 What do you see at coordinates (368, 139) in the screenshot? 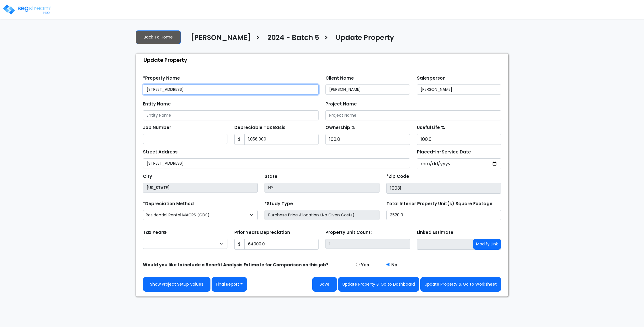
I see `input: Ownership` at bounding box center [368, 139].